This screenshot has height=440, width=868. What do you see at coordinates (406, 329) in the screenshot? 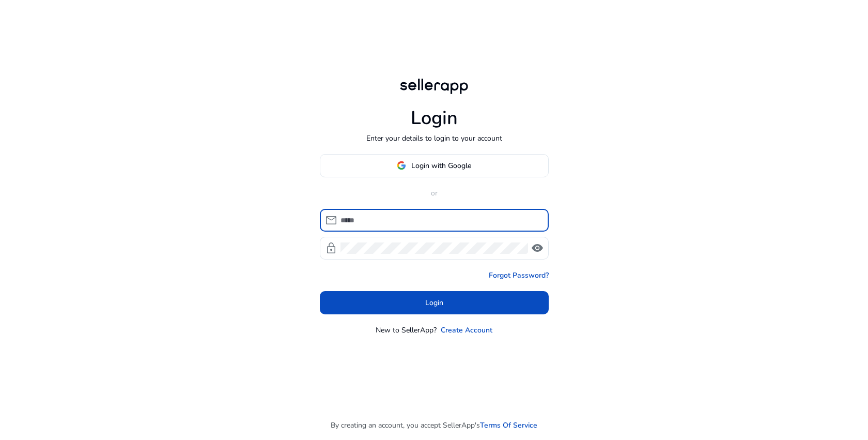
I see `p: New to SellerApp?` at bounding box center [406, 329].